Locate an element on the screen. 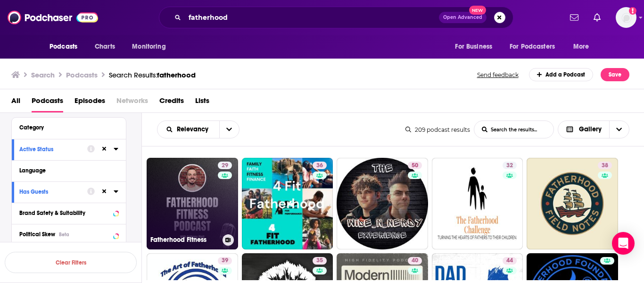 This screenshot has height=283, width=644. div: Search Results: is located at coordinates (152, 75).